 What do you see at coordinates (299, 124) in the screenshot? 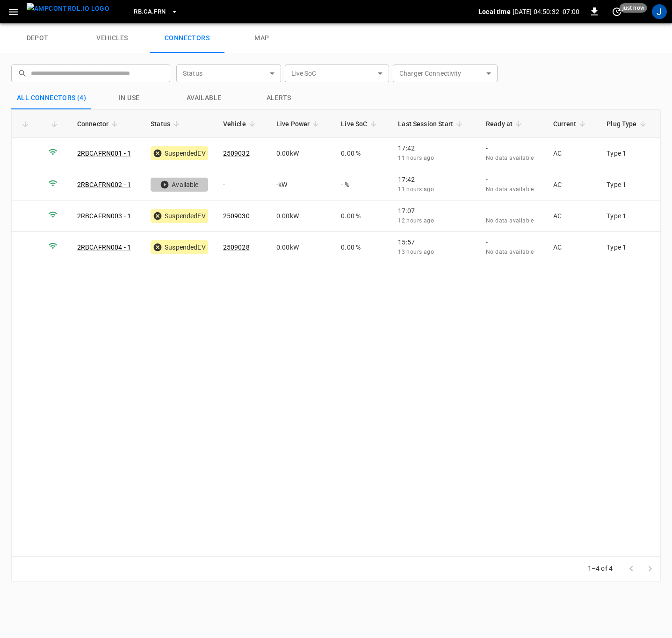
I see `span: Live Power` at bounding box center [299, 124].